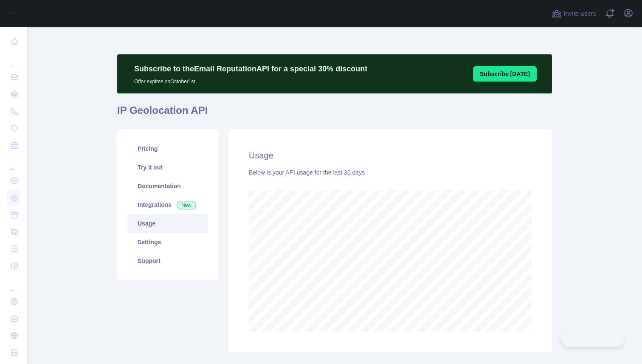  What do you see at coordinates (580, 14) in the screenshot?
I see `span: Invite users` at bounding box center [580, 14].